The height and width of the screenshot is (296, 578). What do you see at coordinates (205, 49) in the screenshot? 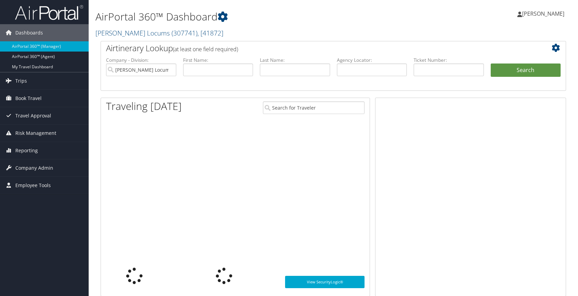
I see `span: (at least one field required)` at bounding box center [205, 49].